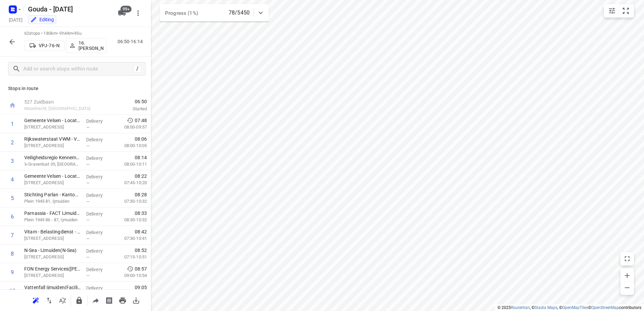 The width and height of the screenshot is (644, 311). What do you see at coordinates (141, 250) in the screenshot?
I see `span: 08:52` at bounding box center [141, 250].